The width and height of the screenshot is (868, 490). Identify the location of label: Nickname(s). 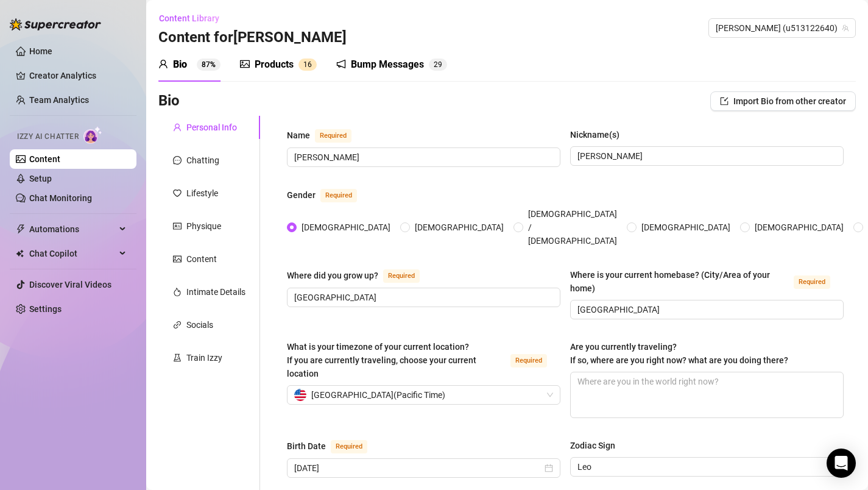
(599, 135).